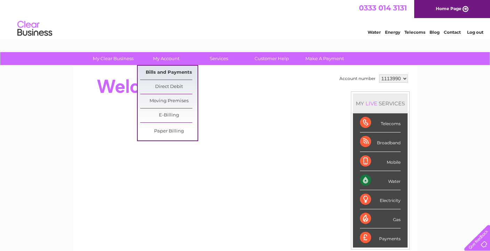 The height and width of the screenshot is (251, 490). What do you see at coordinates (393, 32) in the screenshot?
I see `a: Energy` at bounding box center [393, 32].